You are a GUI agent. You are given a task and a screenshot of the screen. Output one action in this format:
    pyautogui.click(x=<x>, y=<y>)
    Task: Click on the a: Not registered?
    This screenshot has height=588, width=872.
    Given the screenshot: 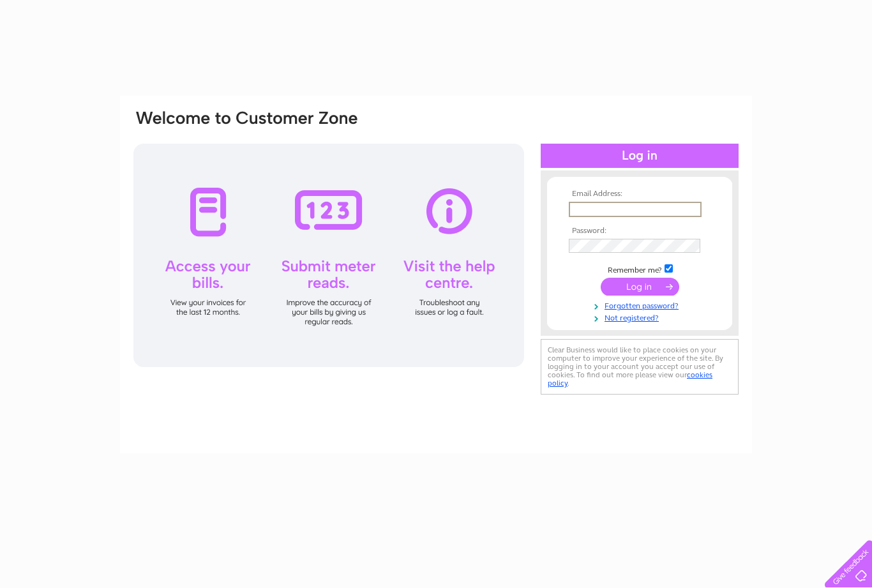 What is the action you would take?
    pyautogui.click(x=642, y=316)
    